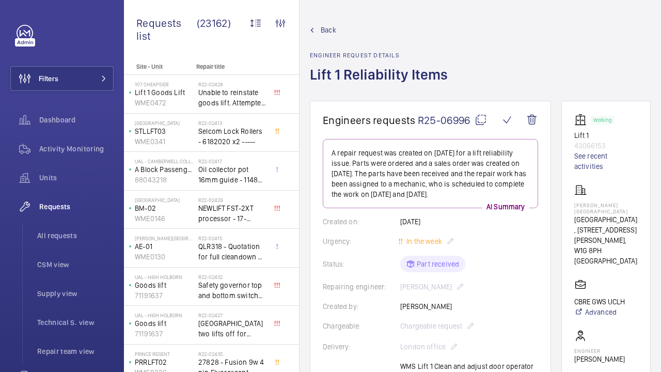  What do you see at coordinates (382, 83) in the screenshot?
I see `h1: Lift 1 Reliability Items` at bounding box center [382, 83].